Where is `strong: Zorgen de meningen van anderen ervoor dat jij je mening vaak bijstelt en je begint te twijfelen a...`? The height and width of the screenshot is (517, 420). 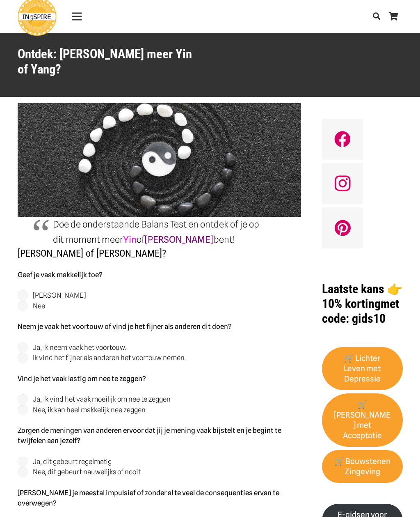
strong: Zorgen de meningen van anderen ervoor dat jij je mening vaak bijstelt en je begint te twijfelen a... is located at coordinates (150, 435).